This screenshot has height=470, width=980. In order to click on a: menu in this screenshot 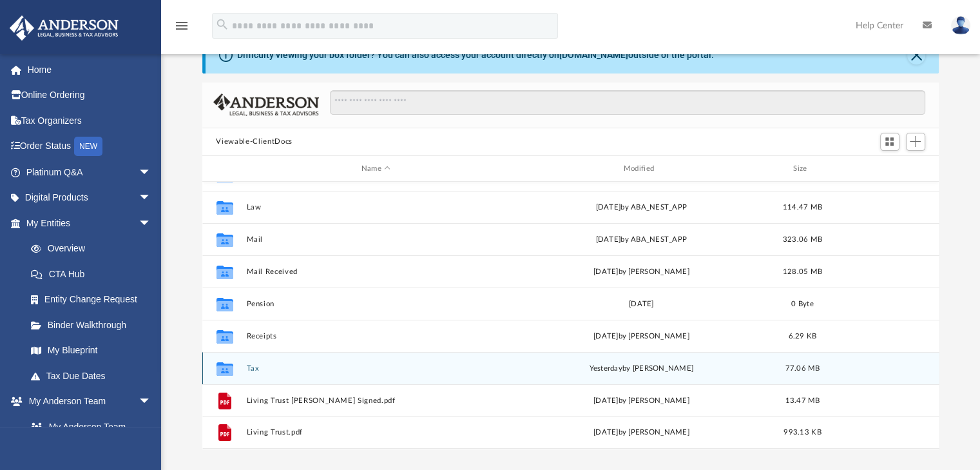, I will do `click(181, 29)`.